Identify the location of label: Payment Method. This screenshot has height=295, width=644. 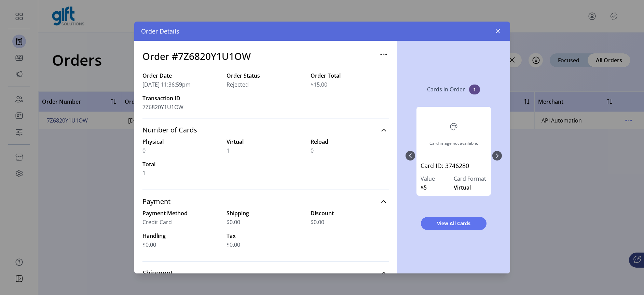
(182, 213).